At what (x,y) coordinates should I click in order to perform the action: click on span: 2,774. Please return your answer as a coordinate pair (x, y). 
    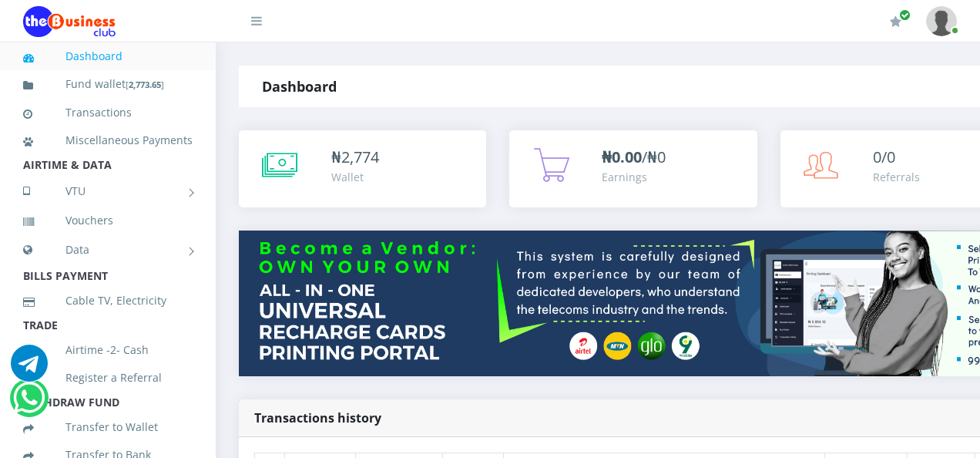
    Looking at the image, I should click on (360, 157).